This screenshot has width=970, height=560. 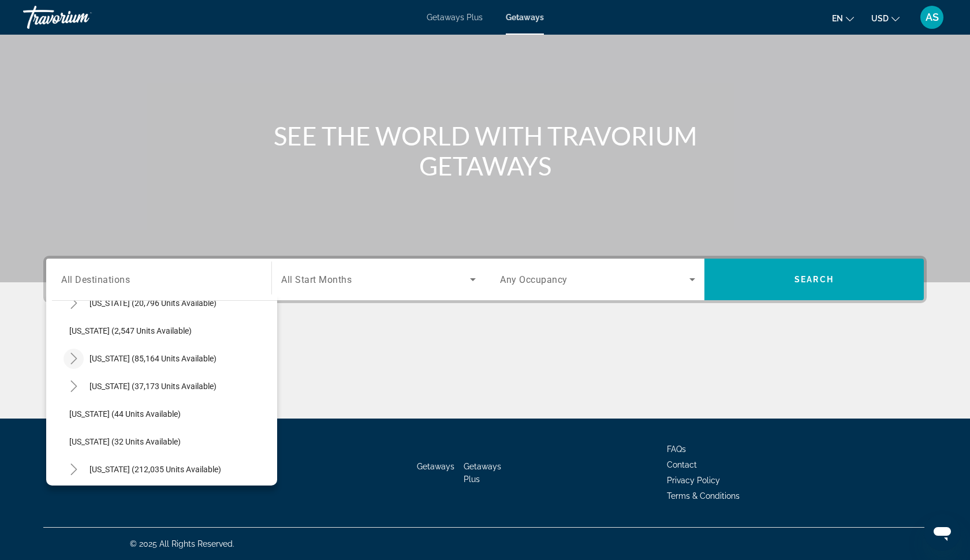 I want to click on button: Change currency, so click(x=885, y=18).